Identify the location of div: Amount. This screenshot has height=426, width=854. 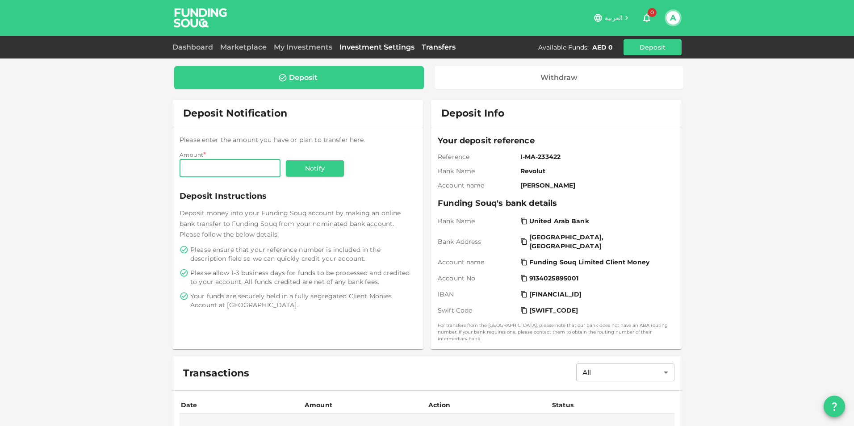
(318, 405).